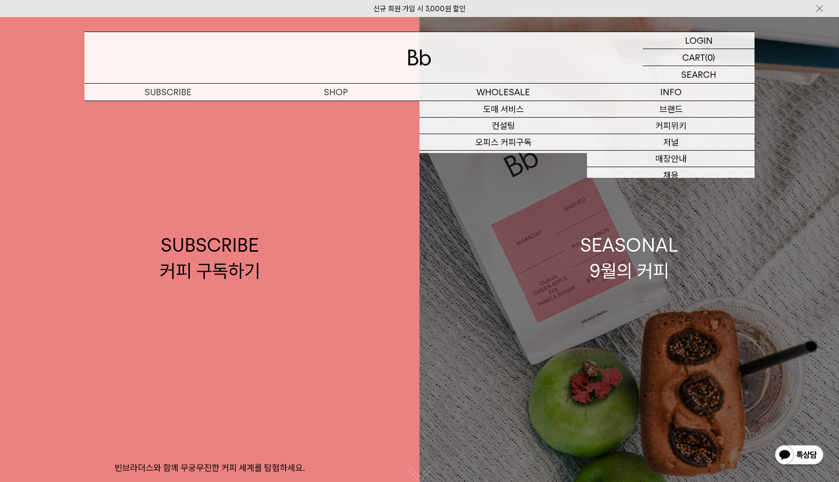 The width and height of the screenshot is (839, 482). I want to click on a: CART (0), so click(698, 57).